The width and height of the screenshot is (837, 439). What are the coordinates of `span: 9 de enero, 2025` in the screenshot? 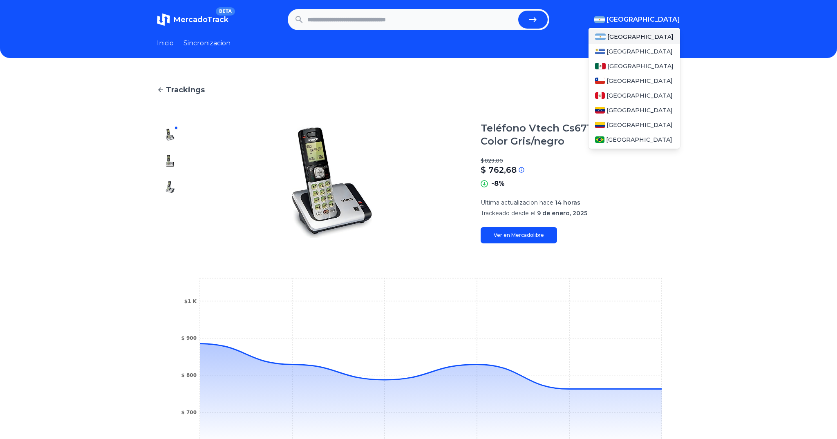 It's located at (562, 213).